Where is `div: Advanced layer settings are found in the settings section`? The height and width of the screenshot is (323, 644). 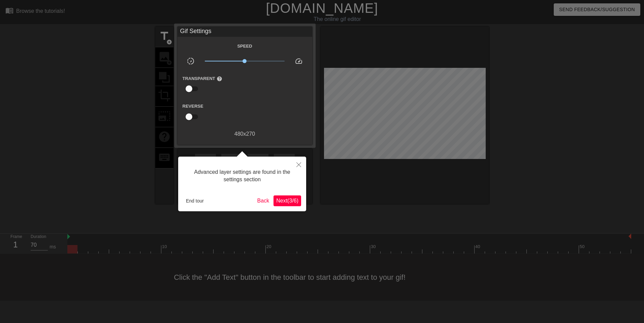
div: Advanced layer settings are found in the settings section is located at coordinates (242, 175).